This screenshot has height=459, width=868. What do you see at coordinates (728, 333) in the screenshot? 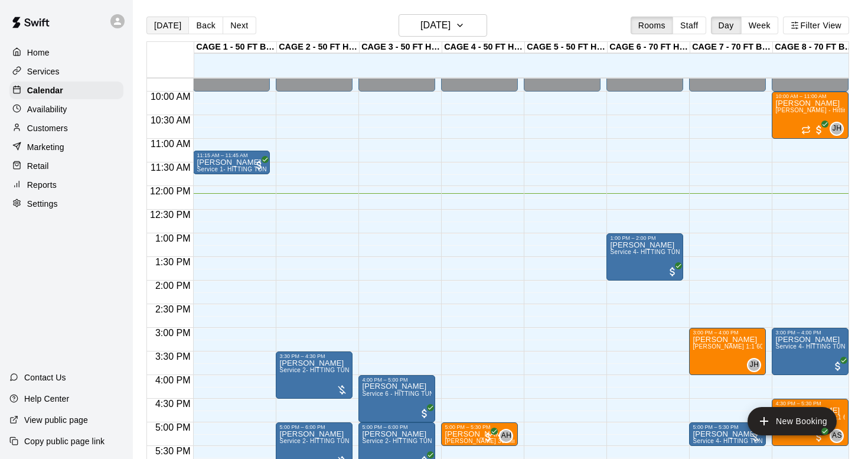
I see `div: 3:00 PM – 4:00 PM` at bounding box center [728, 333].